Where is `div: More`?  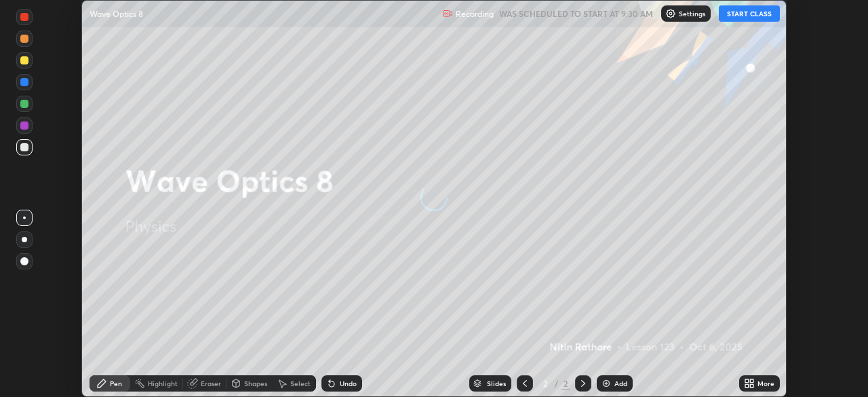 div: More is located at coordinates (766, 383).